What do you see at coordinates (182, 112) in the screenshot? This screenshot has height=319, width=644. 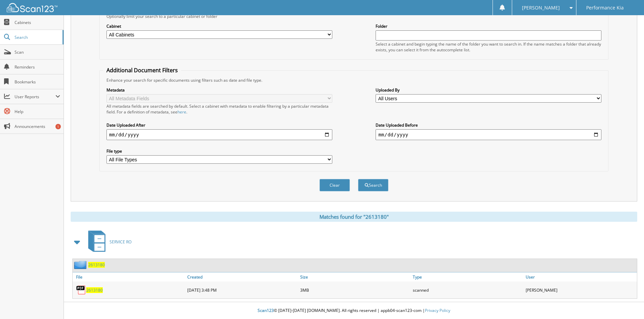 I see `a: here` at bounding box center [182, 112].